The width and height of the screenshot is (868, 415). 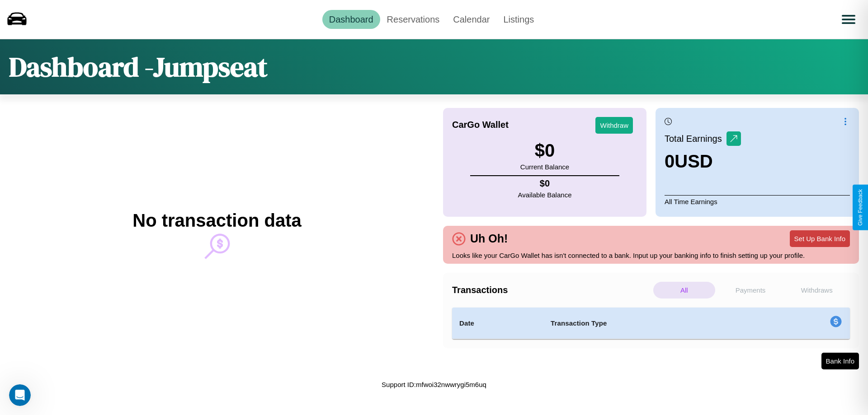 What do you see at coordinates (653, 324) in the screenshot?
I see `h4: Transaction Type` at bounding box center [653, 324].